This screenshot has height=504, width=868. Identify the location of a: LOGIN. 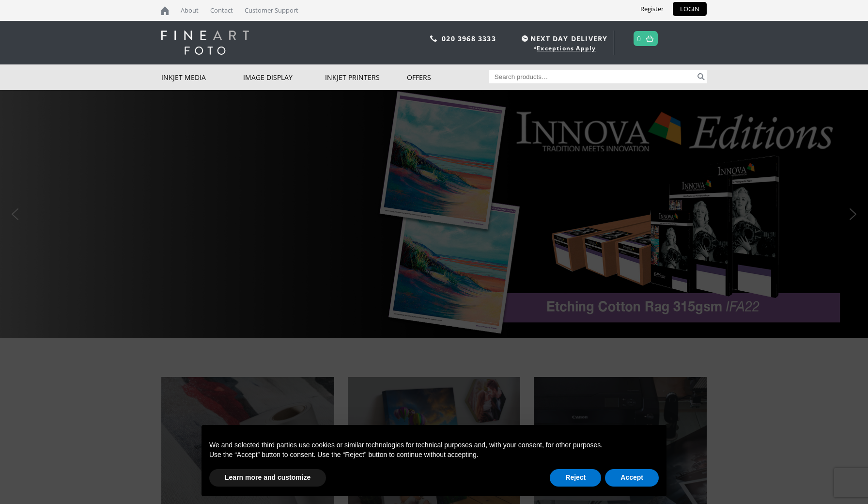
(690, 9).